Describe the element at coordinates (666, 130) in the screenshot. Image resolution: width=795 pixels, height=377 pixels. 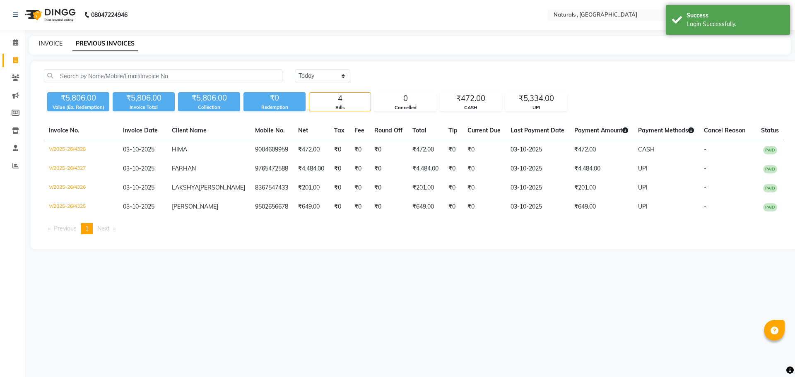
I see `span: Payment Methods` at that location.